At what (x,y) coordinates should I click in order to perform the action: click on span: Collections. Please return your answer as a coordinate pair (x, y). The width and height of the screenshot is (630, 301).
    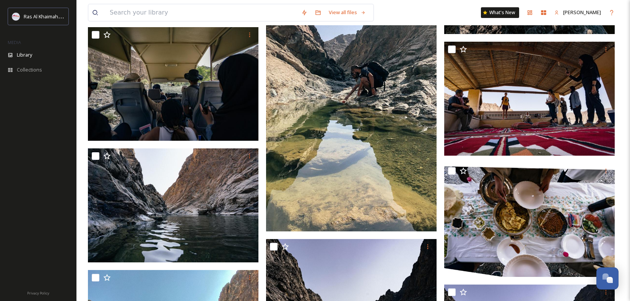
    Looking at the image, I should click on (29, 70).